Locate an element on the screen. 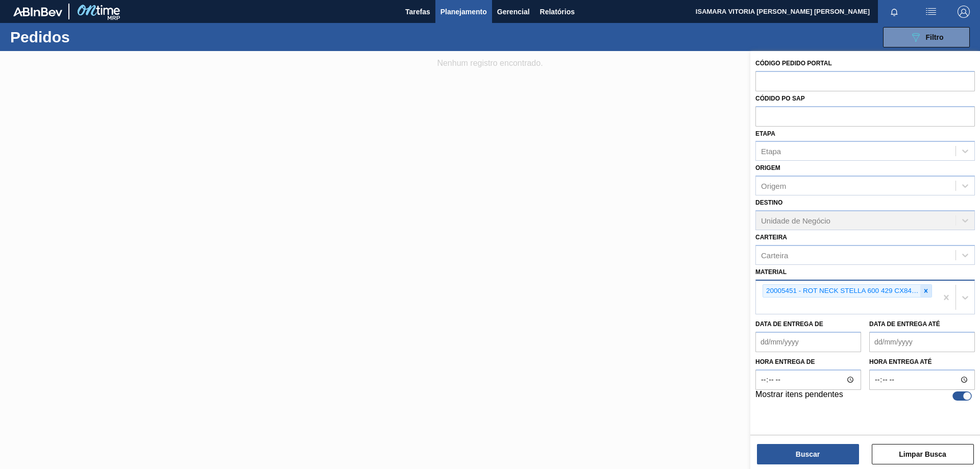 The height and width of the screenshot is (469, 980). span: Relatórios is located at coordinates (558, 12).